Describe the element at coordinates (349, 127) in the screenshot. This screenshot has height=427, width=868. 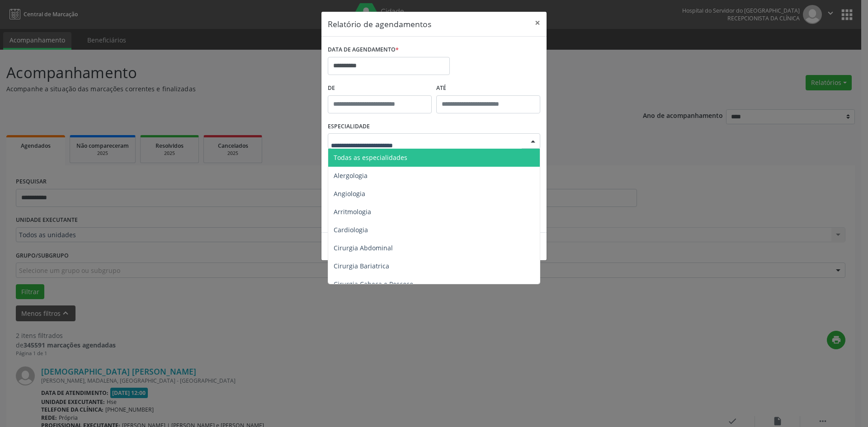
I see `label: ESPECIALIDADE` at that location.